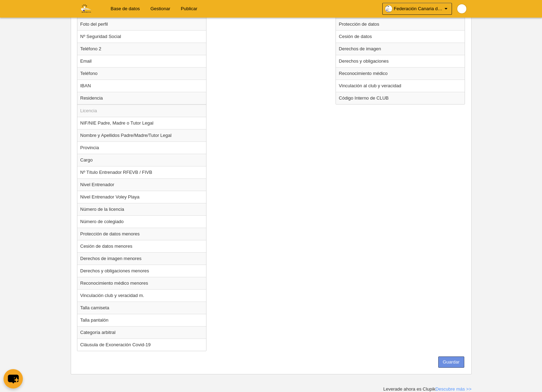  What do you see at coordinates (142, 73) in the screenshot?
I see `td: Teléfono` at bounding box center [142, 73].